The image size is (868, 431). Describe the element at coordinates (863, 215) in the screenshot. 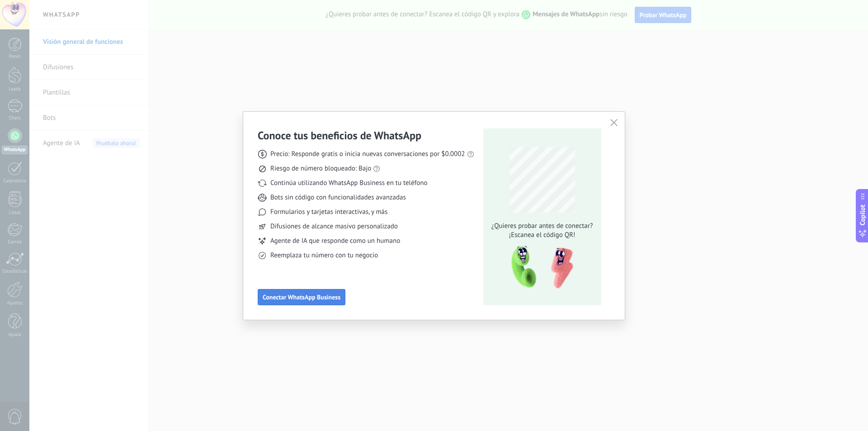

I see `span: Copilot` at that location.